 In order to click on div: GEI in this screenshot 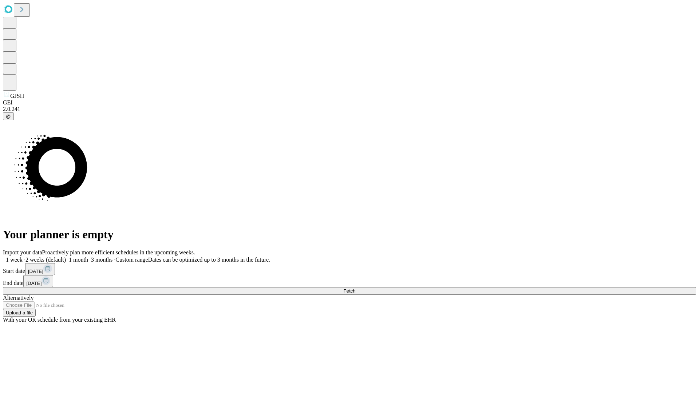, I will do `click(349, 103)`.